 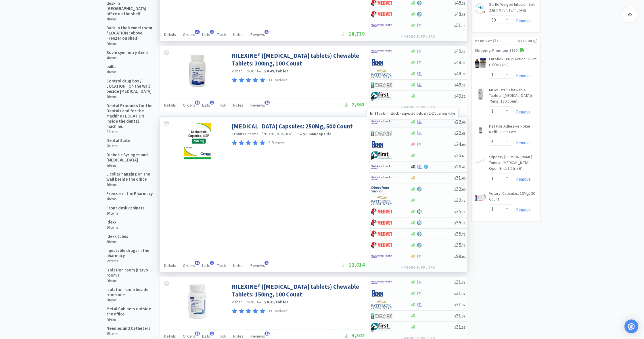 What do you see at coordinates (463, 156) in the screenshot?
I see `span: . 63` at bounding box center [463, 156].